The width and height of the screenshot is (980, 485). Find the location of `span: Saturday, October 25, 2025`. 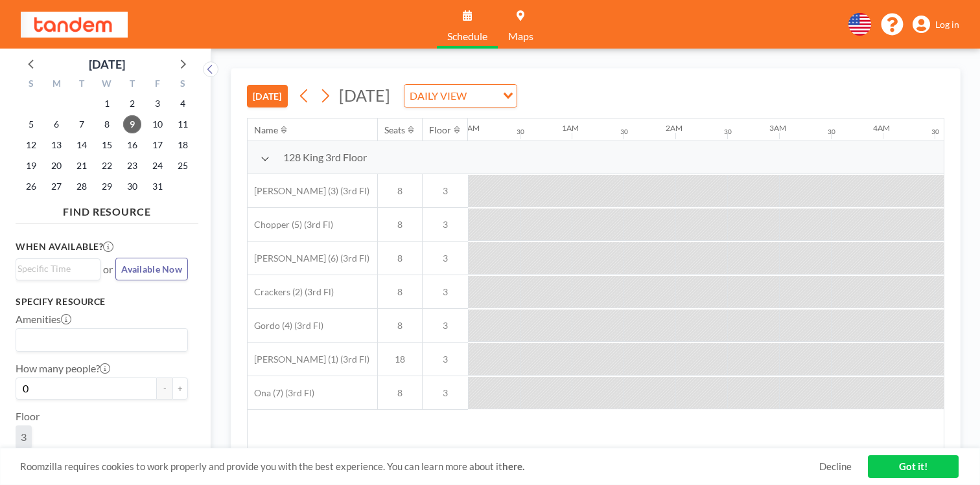

span: Saturday, October 25, 2025 is located at coordinates (183, 166).